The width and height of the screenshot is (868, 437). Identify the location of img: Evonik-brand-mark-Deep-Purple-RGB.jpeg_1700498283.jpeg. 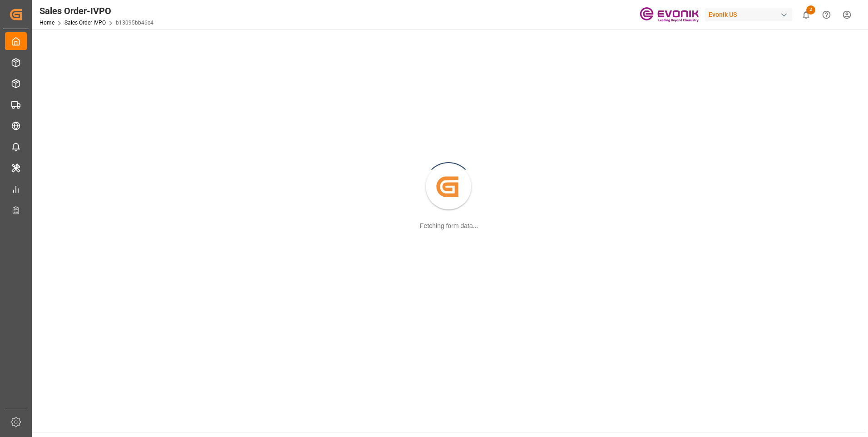
(669, 15).